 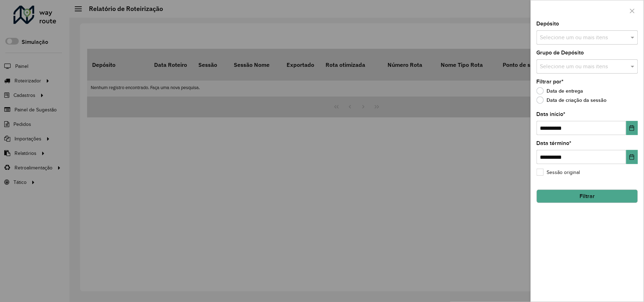 What do you see at coordinates (571, 100) in the screenshot?
I see `label: Data de criação da sessão` at bounding box center [571, 100].